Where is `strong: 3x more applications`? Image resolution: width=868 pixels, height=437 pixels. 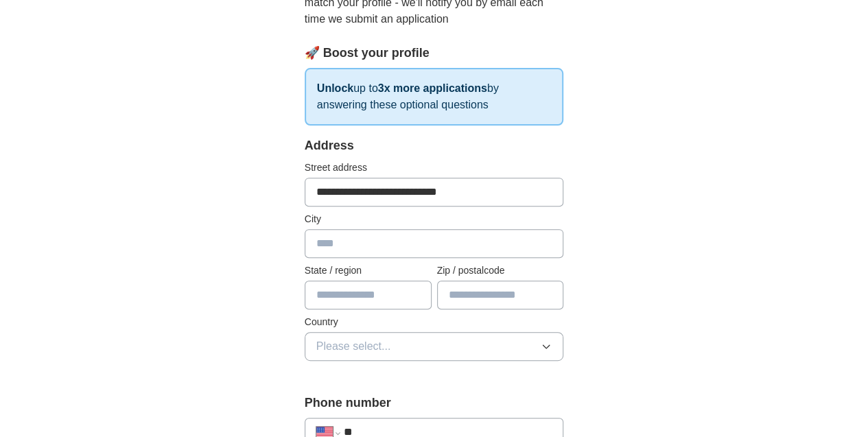 strong: 3x more applications is located at coordinates (432, 88).